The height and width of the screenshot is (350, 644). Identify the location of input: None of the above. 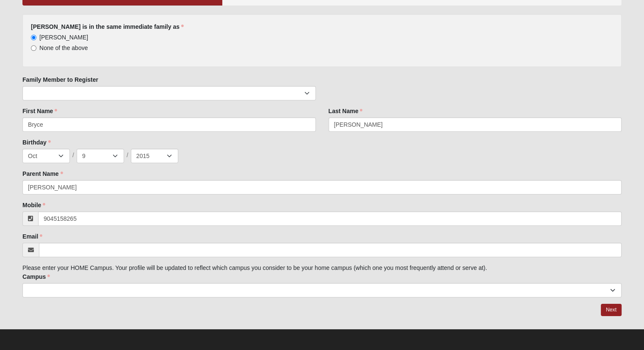
(33, 48).